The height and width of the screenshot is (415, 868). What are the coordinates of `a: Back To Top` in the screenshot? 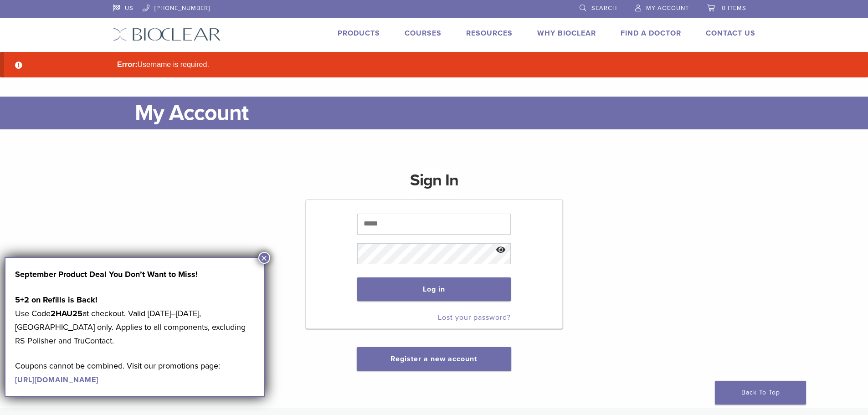 It's located at (760, 393).